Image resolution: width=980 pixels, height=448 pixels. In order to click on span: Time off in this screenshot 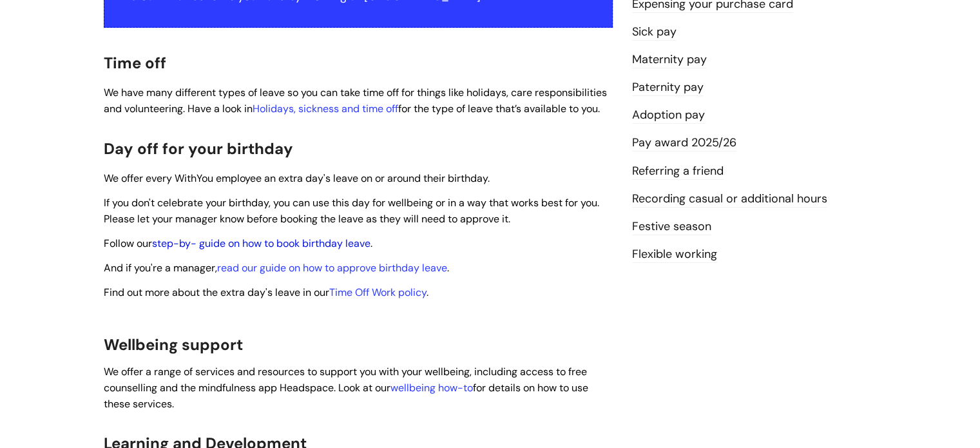, I will do `click(134, 63)`.